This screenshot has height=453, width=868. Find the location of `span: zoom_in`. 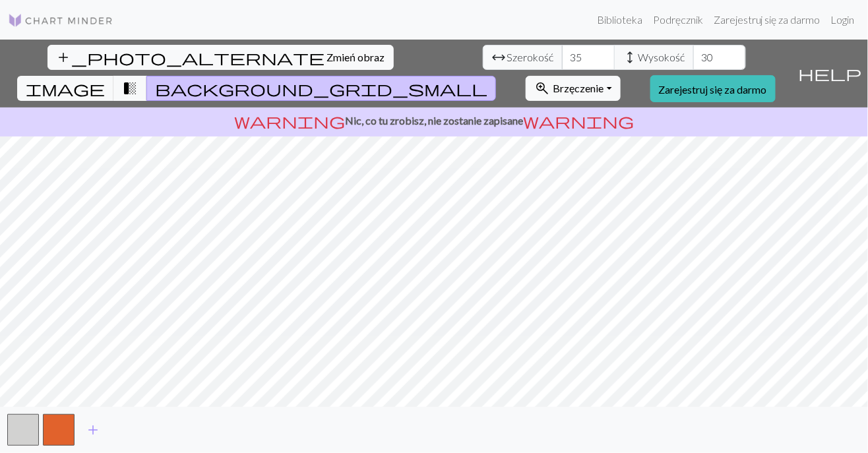

span: zoom_in is located at coordinates (543, 88).